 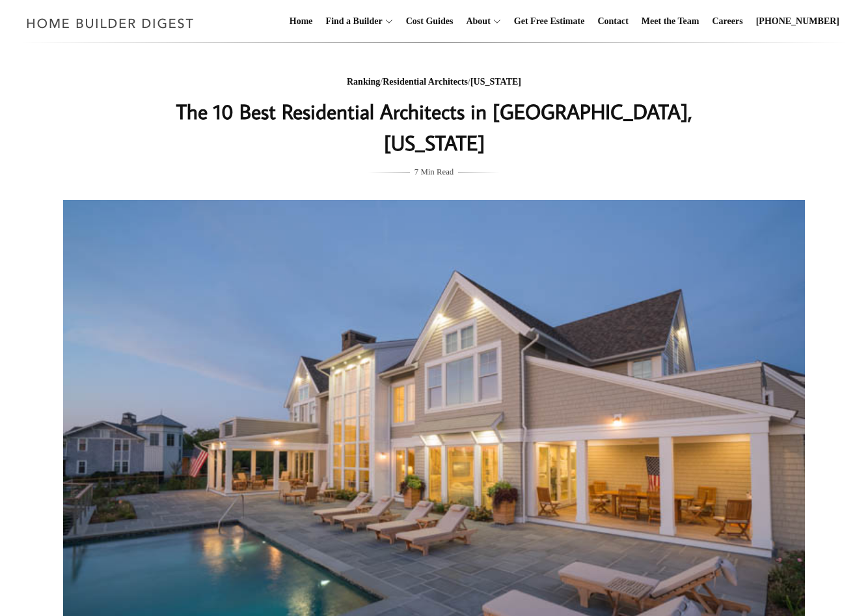 What do you see at coordinates (670, 21) in the screenshot?
I see `a: Meet the Team` at bounding box center [670, 21].